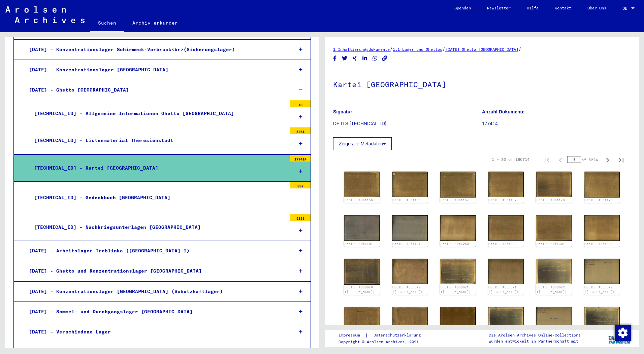 The width and height of the screenshot is (644, 354). What do you see at coordinates (503, 112) in the screenshot?
I see `b: Anzahl Dokumente` at bounding box center [503, 112].